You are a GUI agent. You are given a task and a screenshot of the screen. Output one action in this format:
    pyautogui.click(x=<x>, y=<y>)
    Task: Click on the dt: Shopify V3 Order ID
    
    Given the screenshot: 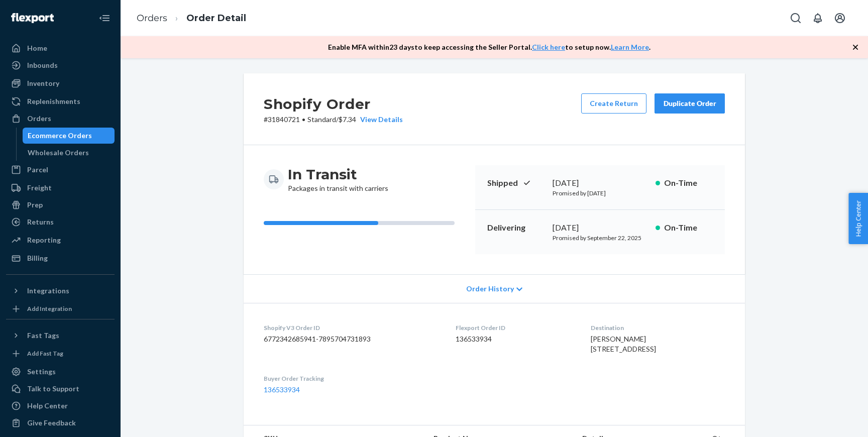 What is the action you would take?
    pyautogui.click(x=351, y=327)
    